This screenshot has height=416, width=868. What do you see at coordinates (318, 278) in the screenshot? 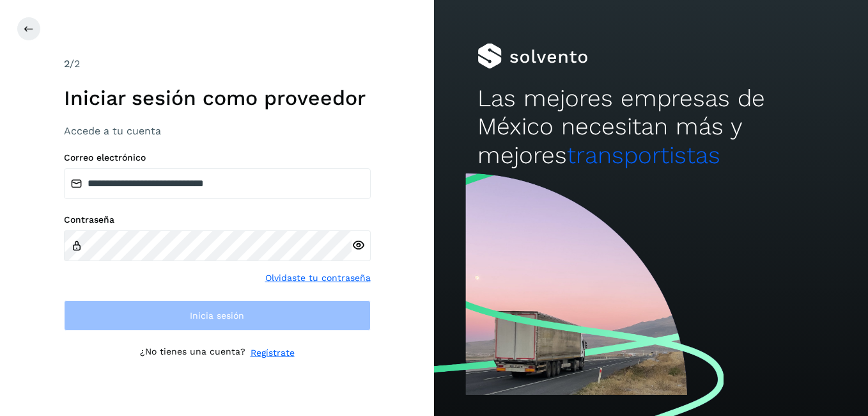
I see `a: Olvidaste tu contraseña` at bounding box center [318, 278].